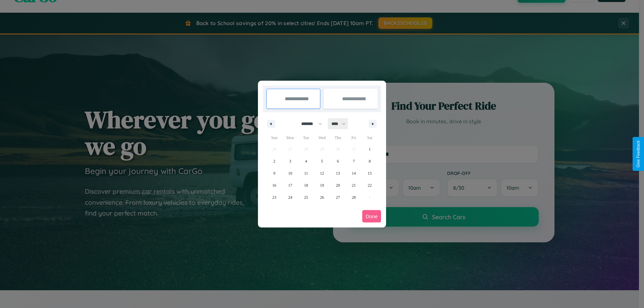  I want to click on span: 15, so click(370, 173).